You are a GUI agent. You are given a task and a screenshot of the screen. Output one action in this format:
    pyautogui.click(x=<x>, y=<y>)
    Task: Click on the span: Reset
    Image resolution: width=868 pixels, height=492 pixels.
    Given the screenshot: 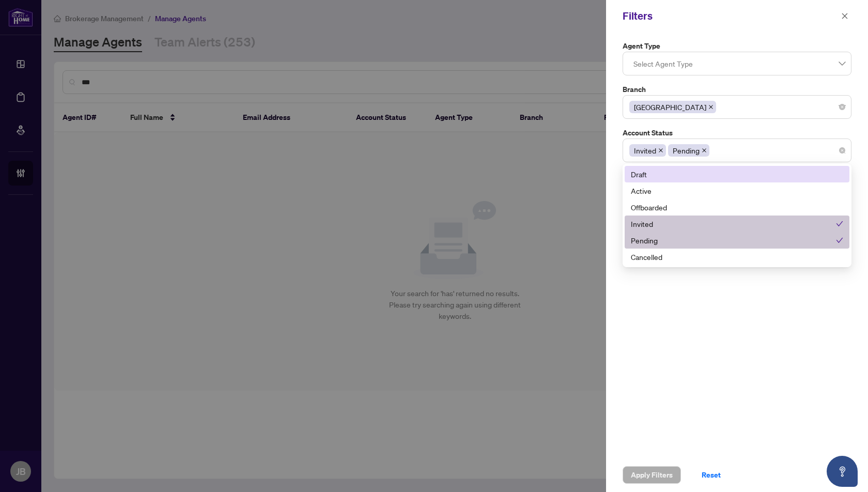 What is the action you would take?
    pyautogui.click(x=711, y=475)
    